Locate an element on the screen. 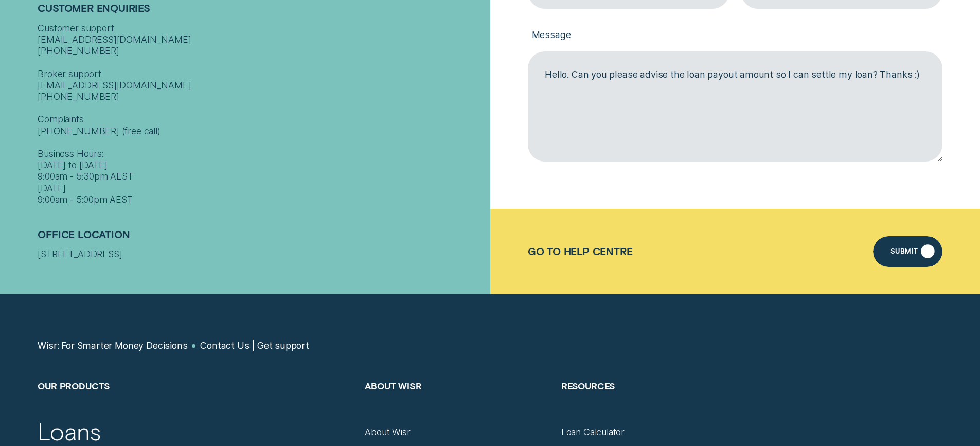 Image resolution: width=980 pixels, height=446 pixels. h2: Resources is located at coordinates (653, 403).